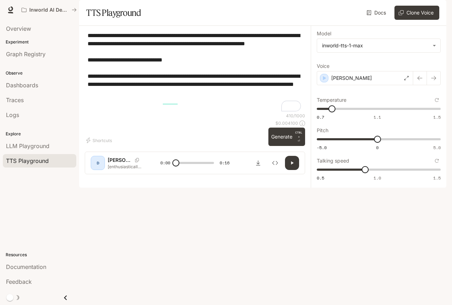 This screenshot has width=452, height=305. What do you see at coordinates (49, 10) in the screenshot?
I see `button: All workspaces` at bounding box center [49, 10].